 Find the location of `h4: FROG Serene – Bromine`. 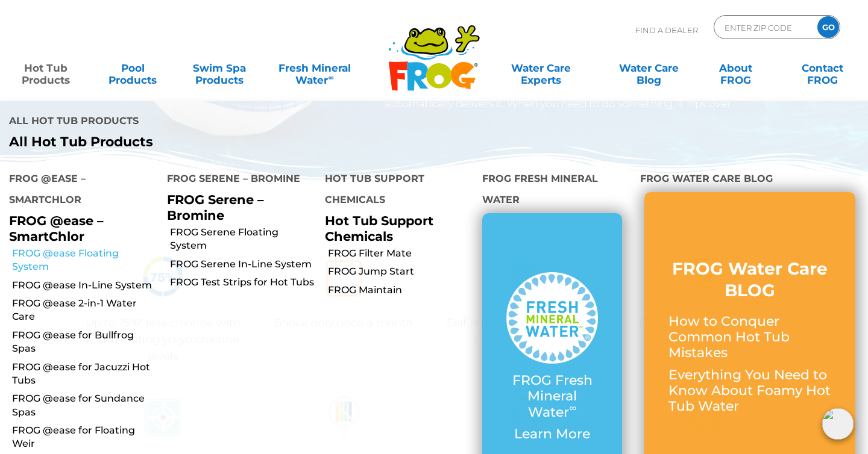

h4: FROG Serene – Bromine is located at coordinates (236, 180).